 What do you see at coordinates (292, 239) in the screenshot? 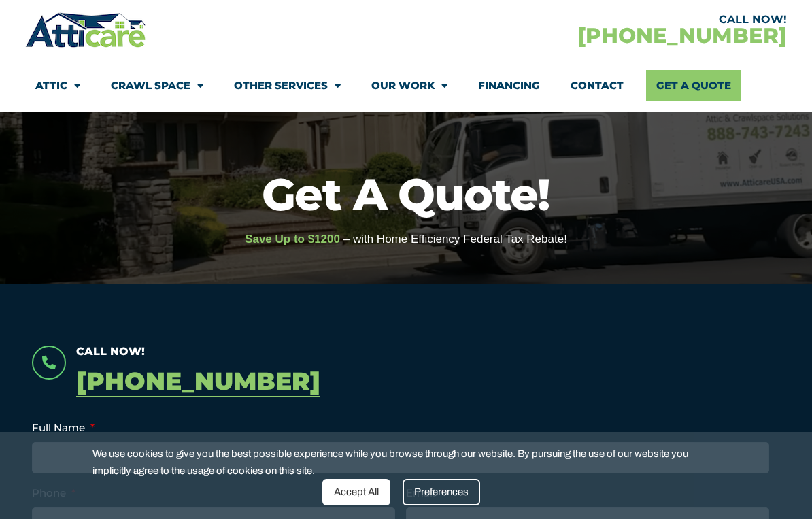
I see `span: Save Up to $1200` at bounding box center [292, 239].